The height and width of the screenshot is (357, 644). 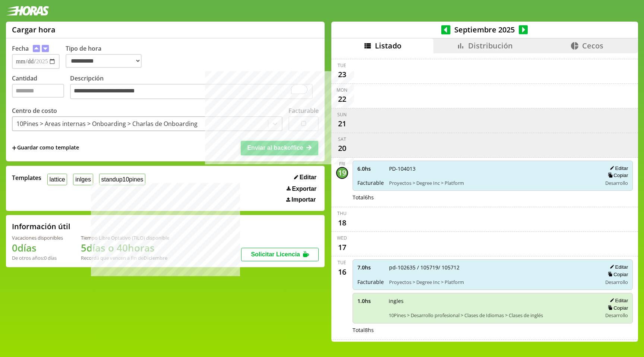 What do you see at coordinates (342, 90) in the screenshot?
I see `div: Mon` at bounding box center [342, 90].